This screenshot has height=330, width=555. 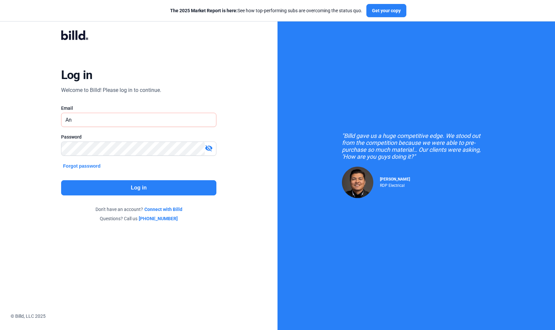 I want to click on div: RDP Electrical, so click(x=395, y=185).